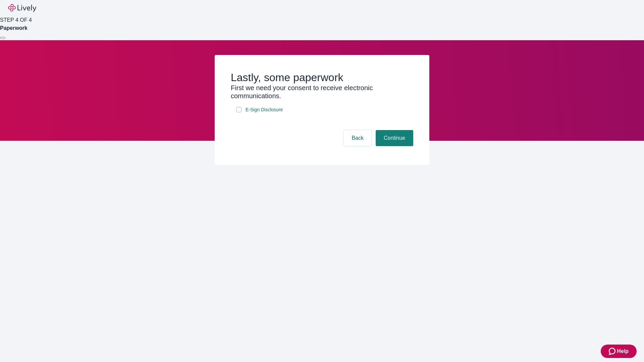 This screenshot has width=644, height=362. I want to click on svg: Zendesk support icon, so click(613, 351).